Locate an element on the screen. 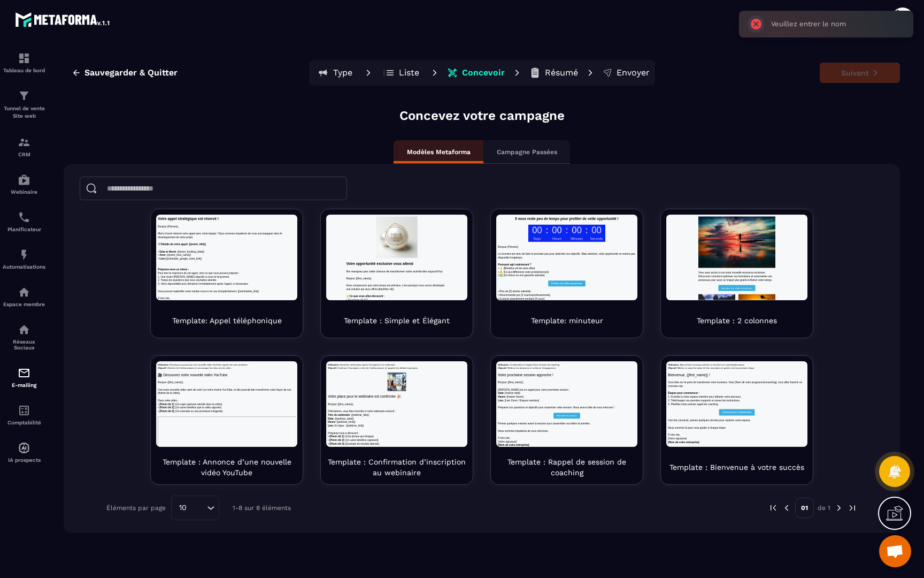  a: emailemailE-mailing is located at coordinates (24, 377).